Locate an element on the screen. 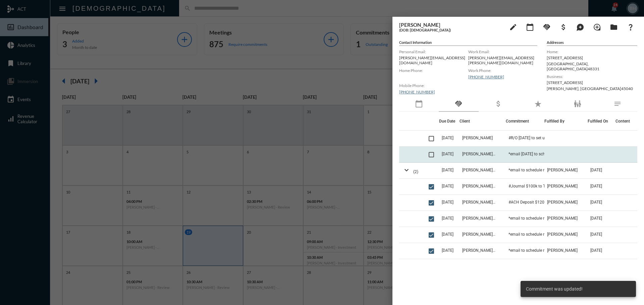 The width and height of the screenshot is (644, 305). button: Add Mention is located at coordinates (580, 26).